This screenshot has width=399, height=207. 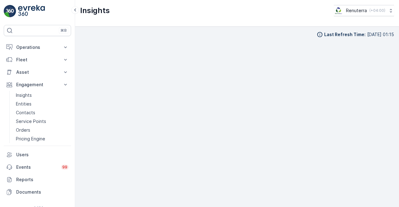 I want to click on p: Users, so click(x=42, y=155).